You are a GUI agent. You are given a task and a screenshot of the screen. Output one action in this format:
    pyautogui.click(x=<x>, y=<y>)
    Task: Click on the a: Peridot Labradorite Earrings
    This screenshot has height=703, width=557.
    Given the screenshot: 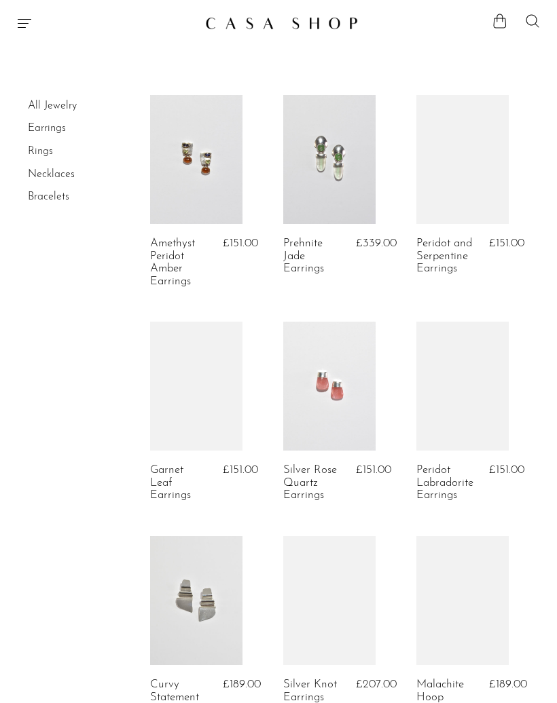 What is the action you would take?
    pyautogui.click(x=445, y=483)
    